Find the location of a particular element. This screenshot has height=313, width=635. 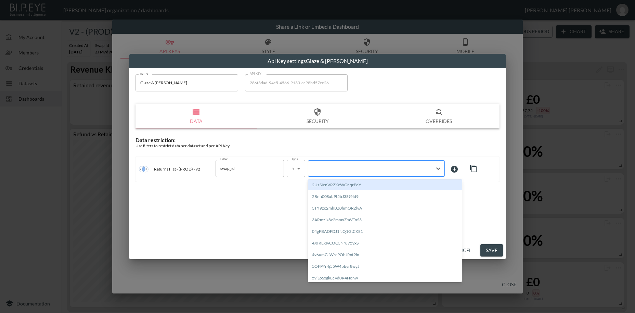

span: 3ARmzik8z2mmxZmVToS3 is located at coordinates (385, 220).